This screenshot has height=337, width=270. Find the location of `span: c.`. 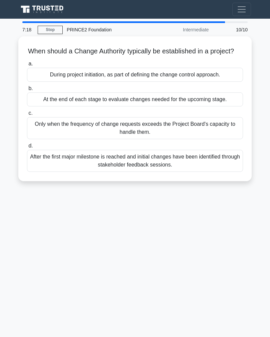

span: c. is located at coordinates (30, 113).